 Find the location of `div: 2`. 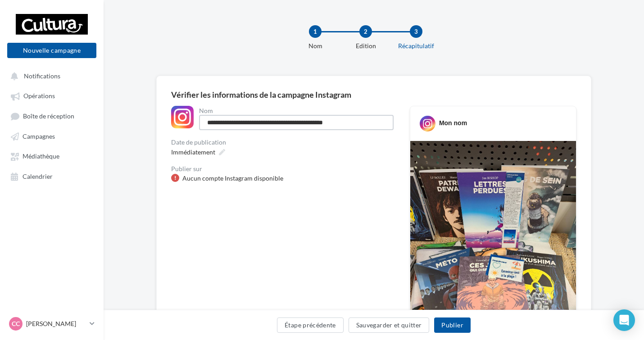

div: 2 is located at coordinates (365, 32).